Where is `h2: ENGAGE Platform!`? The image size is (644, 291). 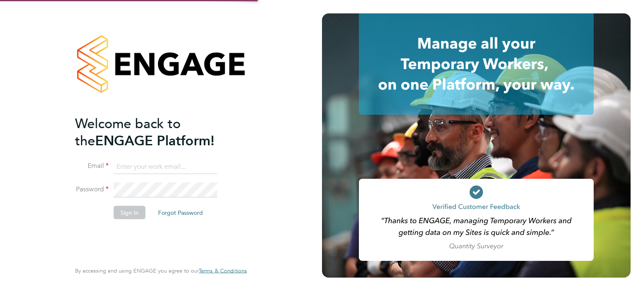
h2: ENGAGE Platform! is located at coordinates (157, 132).